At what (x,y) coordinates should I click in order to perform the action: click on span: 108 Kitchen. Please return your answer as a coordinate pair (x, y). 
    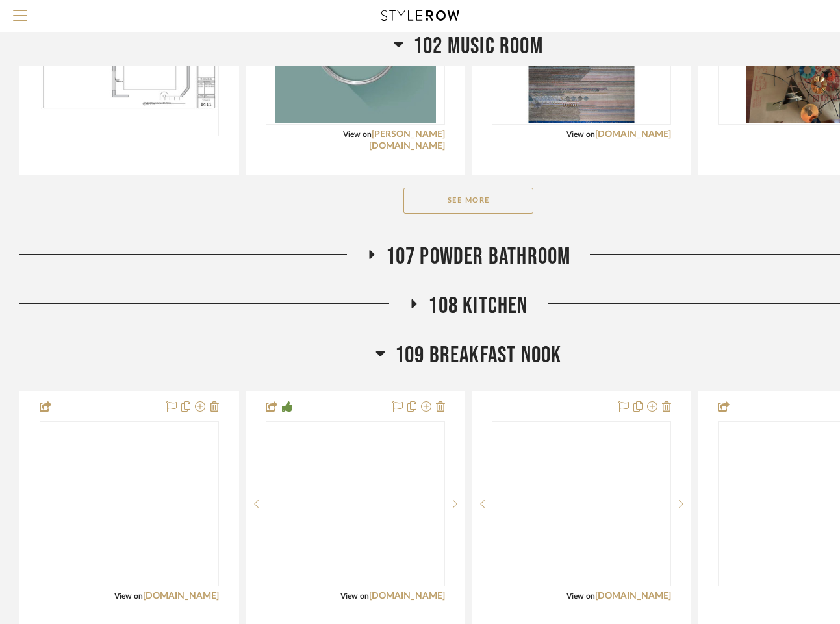
    Looking at the image, I should click on (477, 306).